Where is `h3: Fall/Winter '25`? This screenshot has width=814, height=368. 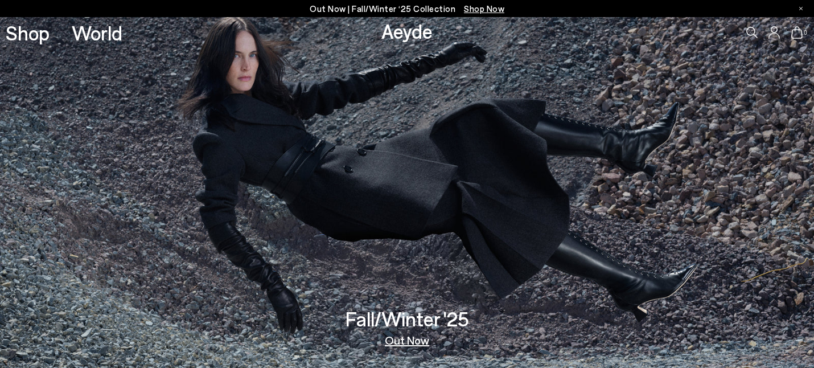 h3: Fall/Winter '25 is located at coordinates (407, 318).